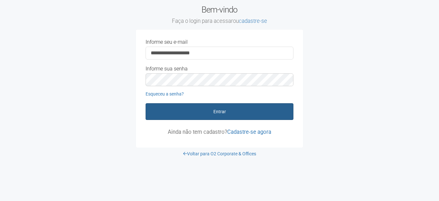 Image resolution: width=439 pixels, height=201 pixels. Describe the element at coordinates (253, 21) in the screenshot. I see `a: cadastre-se` at that location.